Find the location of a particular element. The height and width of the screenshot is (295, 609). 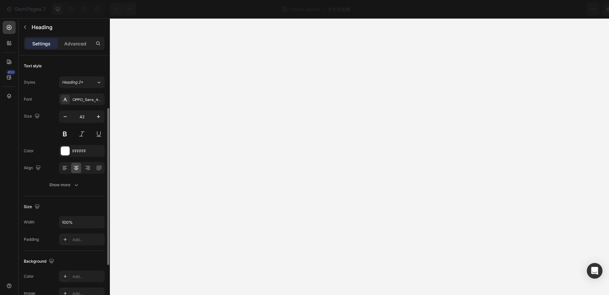

button: Show more is located at coordinates (64, 185).